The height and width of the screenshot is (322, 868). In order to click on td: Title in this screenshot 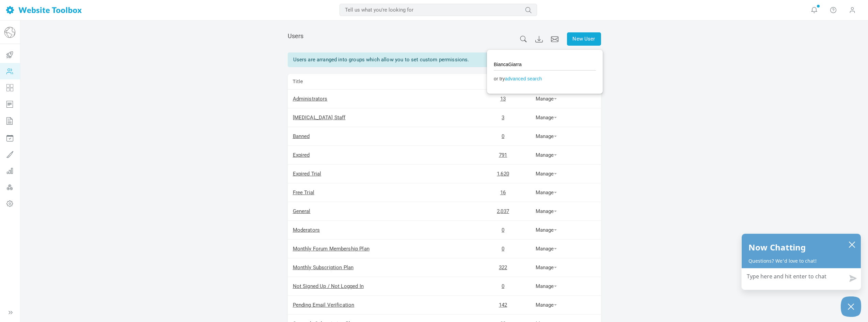, I will do `click(382, 82)`.